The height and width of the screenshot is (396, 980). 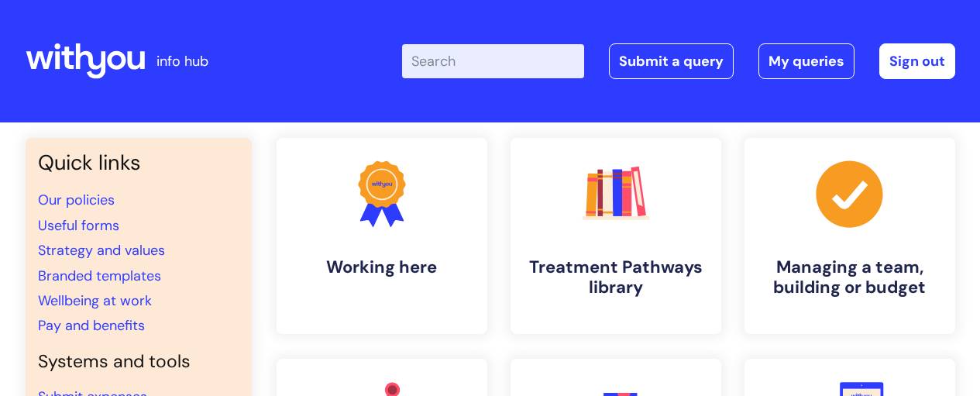 I want to click on a: Working here, so click(x=382, y=236).